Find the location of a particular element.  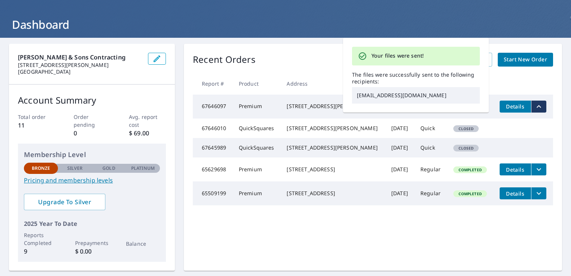

p: Avg. report cost is located at coordinates (147, 121).